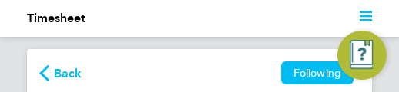 The height and width of the screenshot is (92, 399). I want to click on button: Following, so click(317, 73).